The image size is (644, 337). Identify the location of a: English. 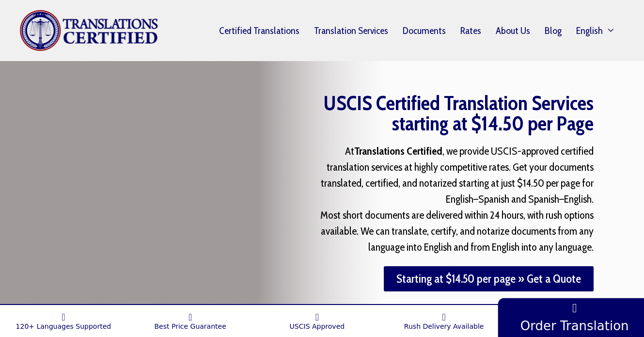
(597, 31).